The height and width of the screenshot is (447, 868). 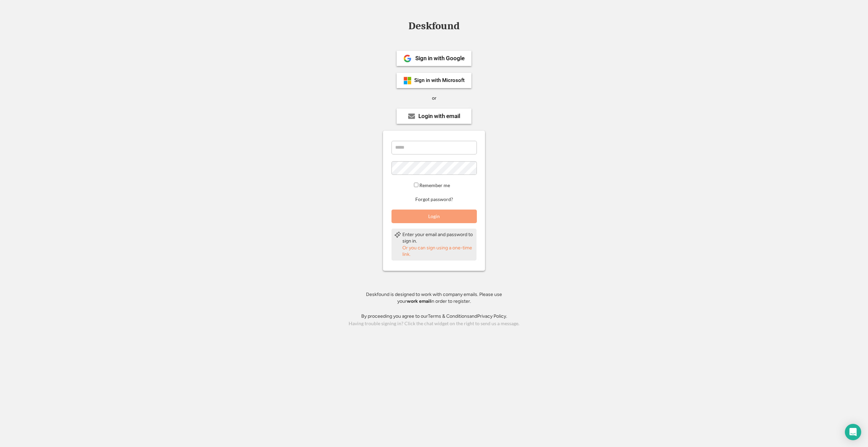 What do you see at coordinates (419, 301) in the screenshot?
I see `strong: work email` at bounding box center [419, 301].